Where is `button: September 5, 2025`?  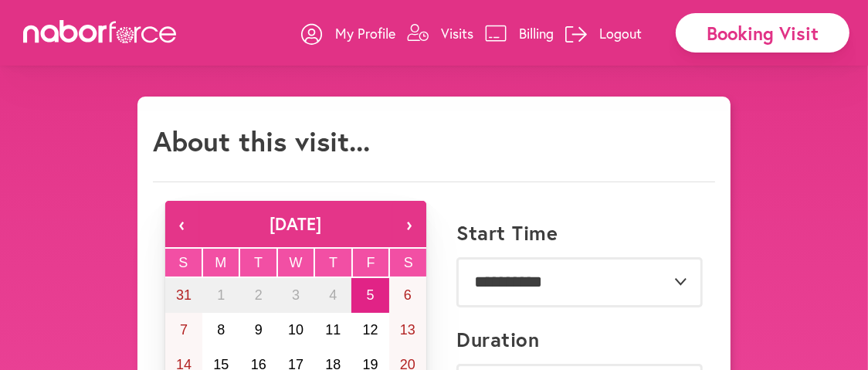 button: September 5, 2025 is located at coordinates (370, 295).